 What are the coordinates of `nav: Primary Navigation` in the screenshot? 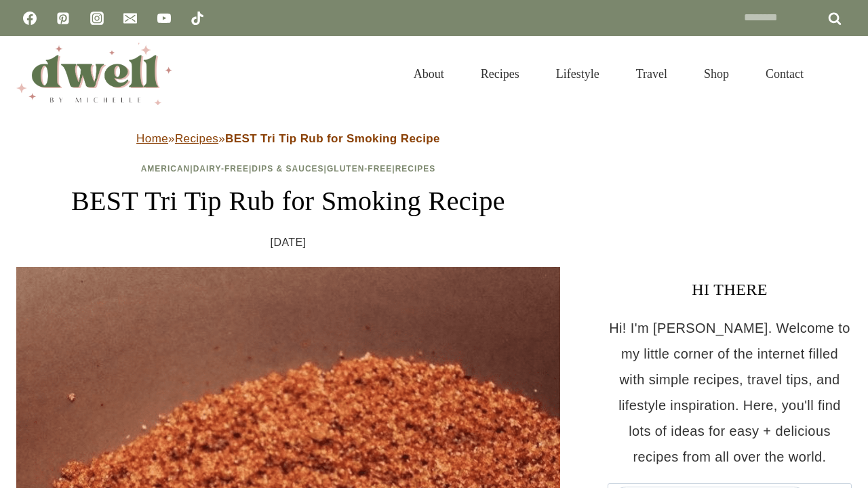 It's located at (609, 74).